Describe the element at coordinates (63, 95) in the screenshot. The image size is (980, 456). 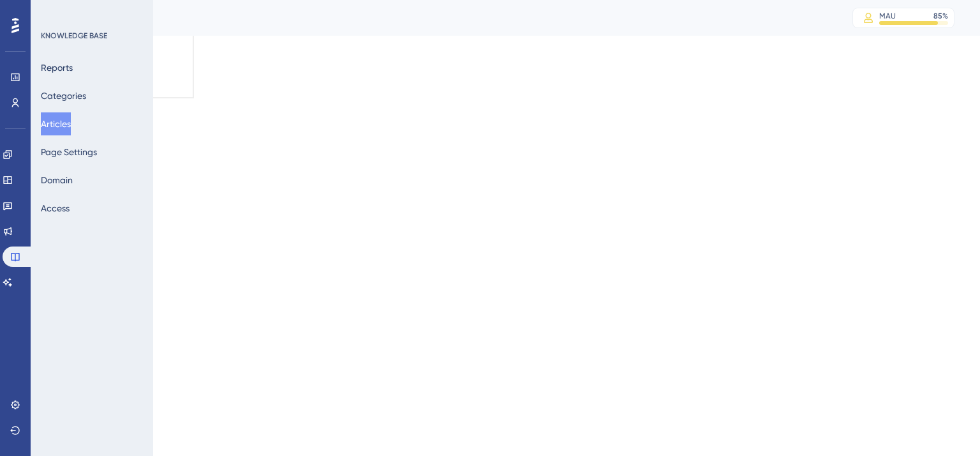
I see `button: Categories` at that location.